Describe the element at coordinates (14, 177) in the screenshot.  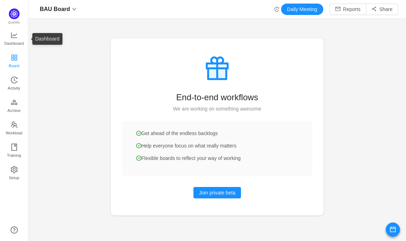
I see `span: Setup` at that location.